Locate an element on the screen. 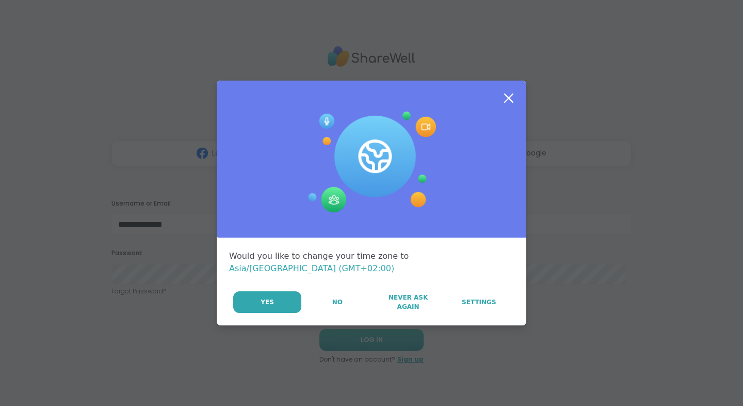  div: Would you like to change your time zone to is located at coordinates (372, 262).